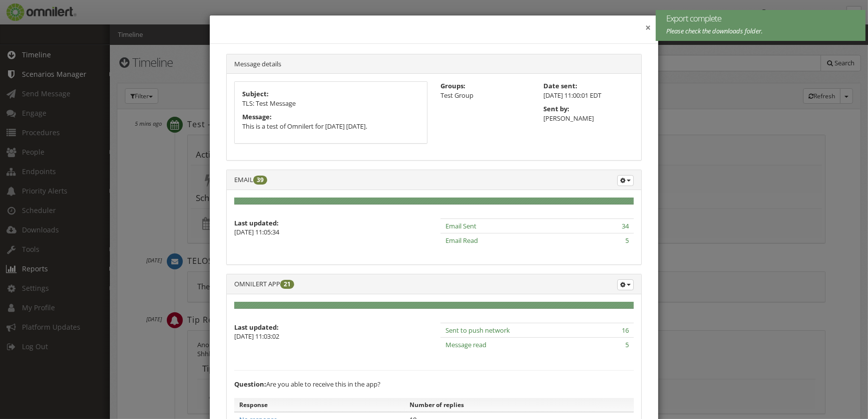 The width and height of the screenshot is (868, 419). I want to click on span: Help, so click(32, 11).